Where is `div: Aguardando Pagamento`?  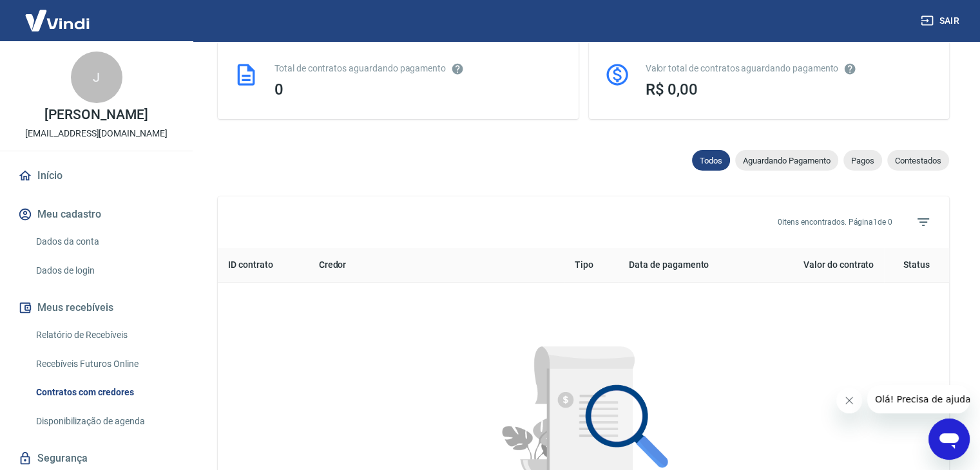 div: Aguardando Pagamento is located at coordinates (787, 160).